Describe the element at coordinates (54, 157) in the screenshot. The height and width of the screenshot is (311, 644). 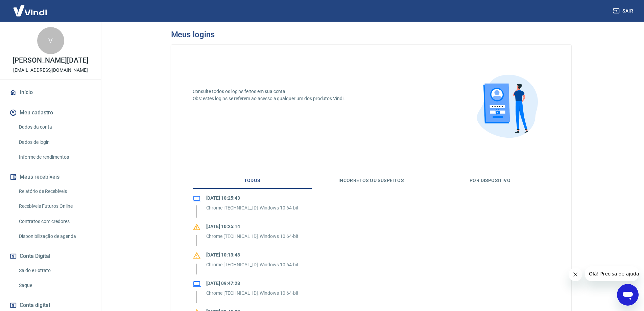
I see `a: Informe de rendimentos` at that location.